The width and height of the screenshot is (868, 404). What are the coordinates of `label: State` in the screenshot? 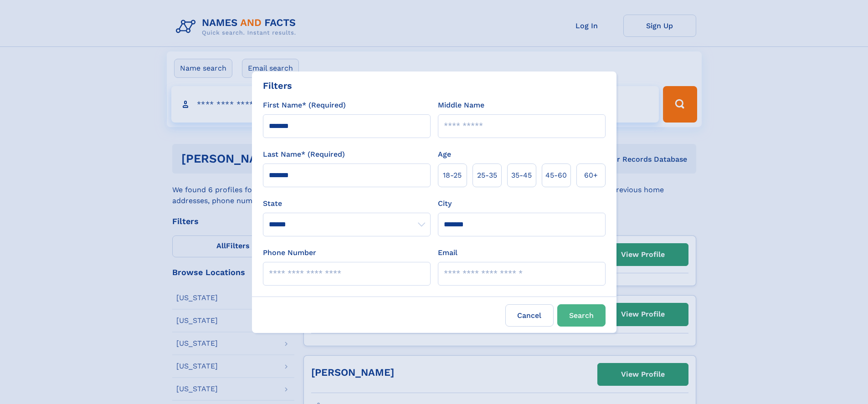 It's located at (347, 204).